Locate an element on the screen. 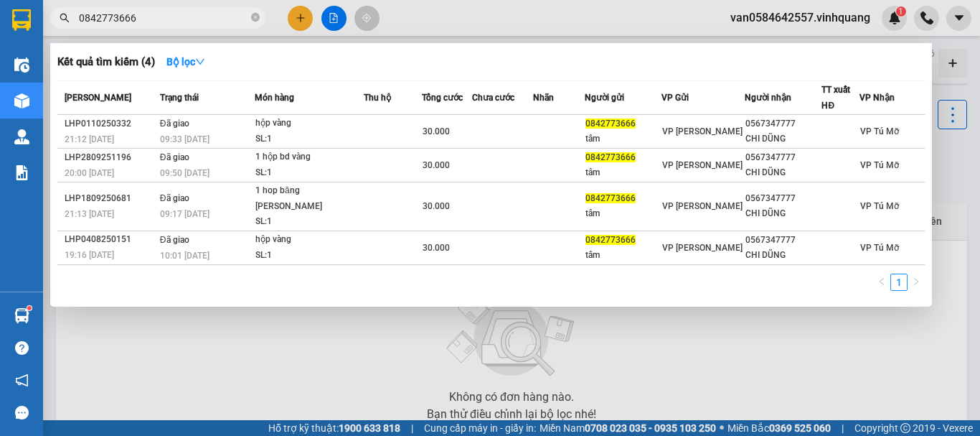 The width and height of the screenshot is (980, 436). span: down is located at coordinates (200, 62).